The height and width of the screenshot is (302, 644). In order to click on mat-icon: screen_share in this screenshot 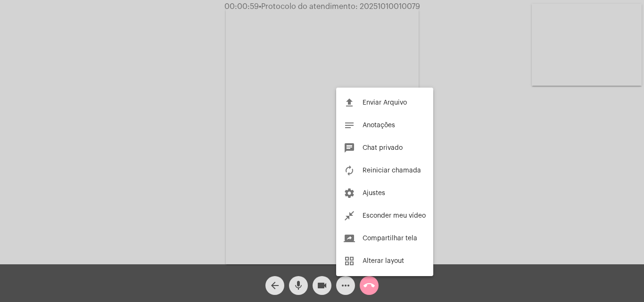, I will do `click(349, 239)`.